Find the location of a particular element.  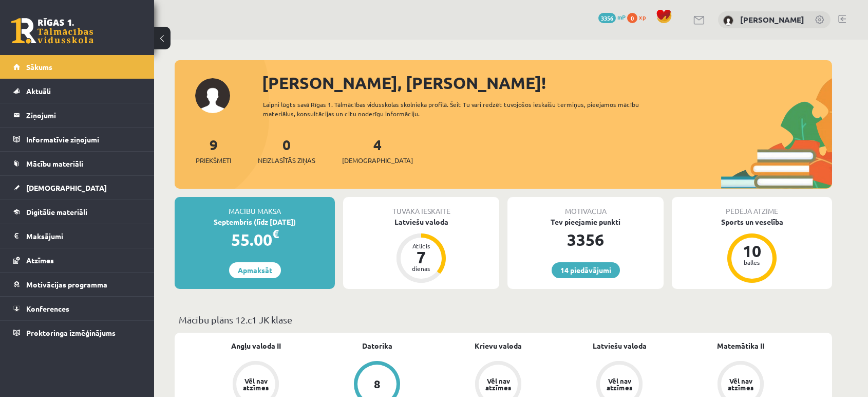

div: Motivācija is located at coordinates (586, 206).